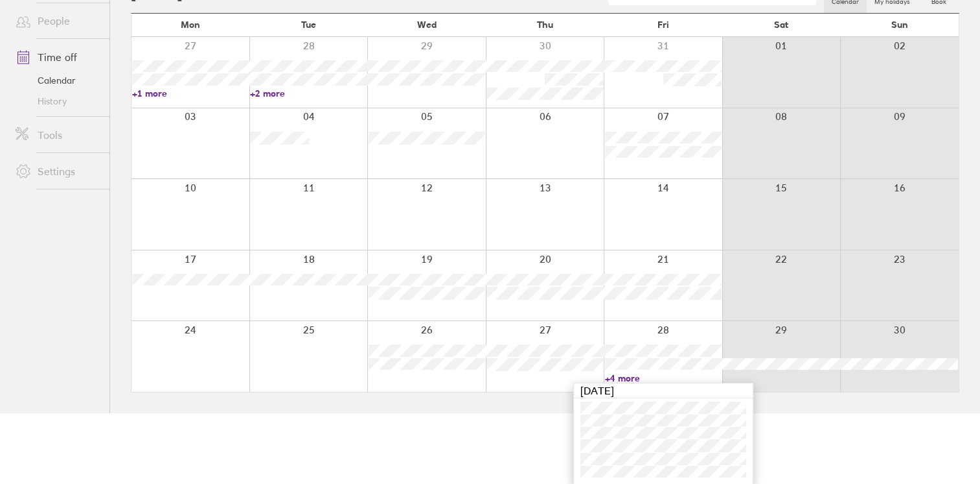  What do you see at coordinates (427, 25) in the screenshot?
I see `span: Wed` at bounding box center [427, 25].